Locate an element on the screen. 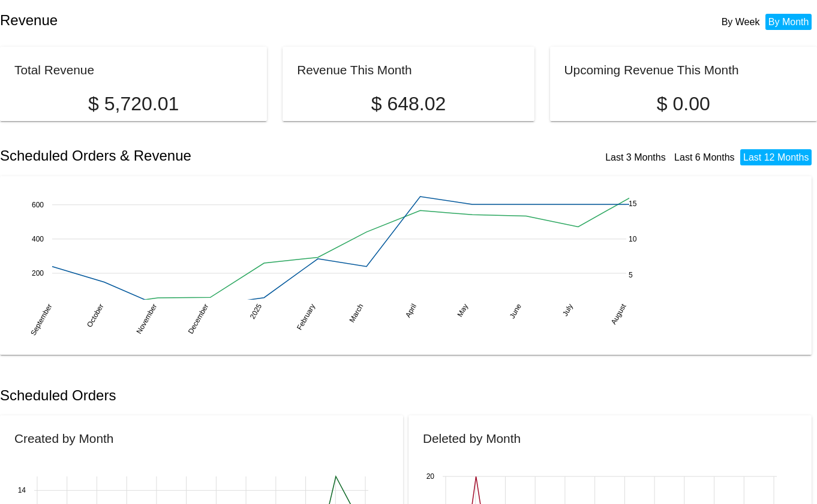  p: $ 648.02 is located at coordinates (409, 104).